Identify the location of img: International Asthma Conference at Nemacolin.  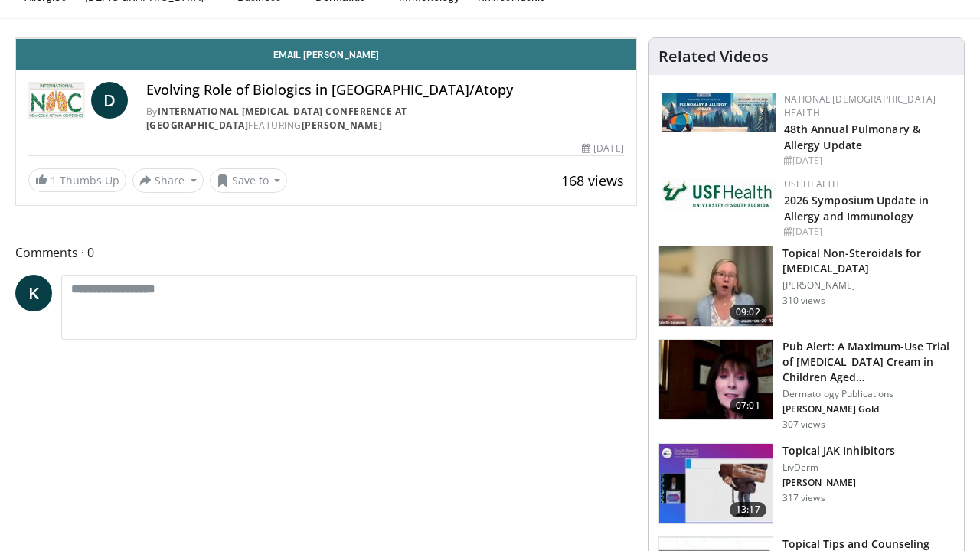
(56, 101).